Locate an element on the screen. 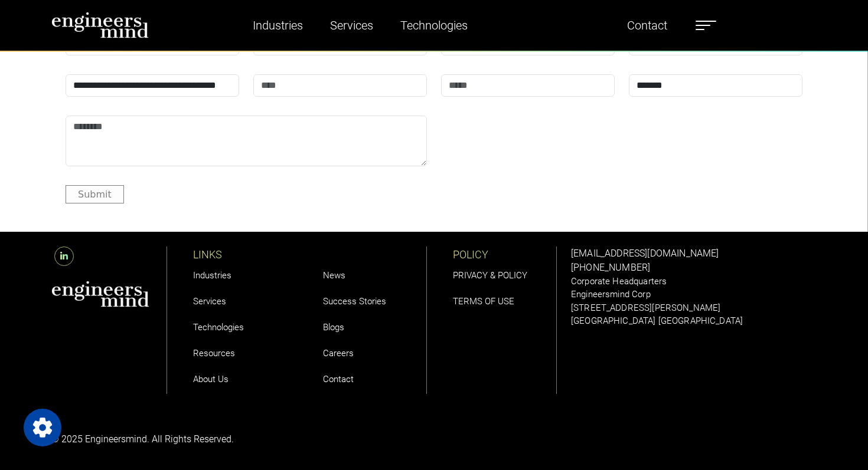 This screenshot has height=470, width=868. a: News is located at coordinates (334, 275).